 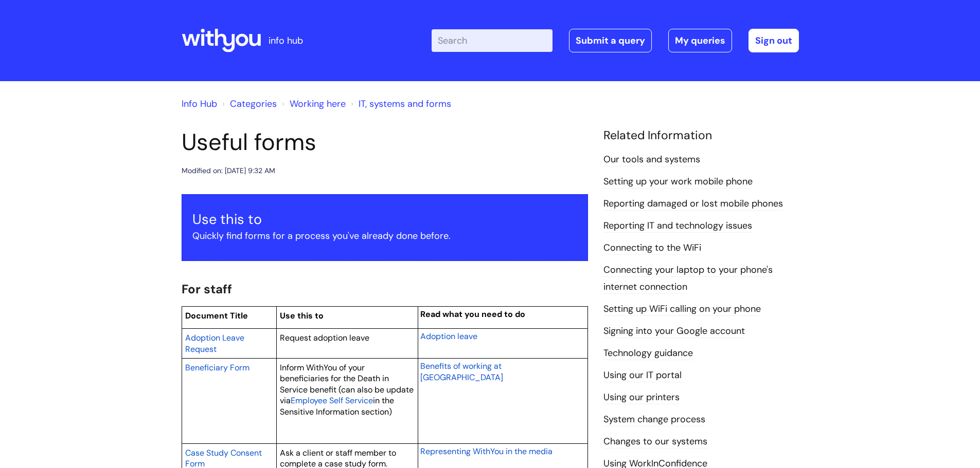 What do you see at coordinates (332, 401) in the screenshot?
I see `span: Employee Self Service` at bounding box center [332, 401].